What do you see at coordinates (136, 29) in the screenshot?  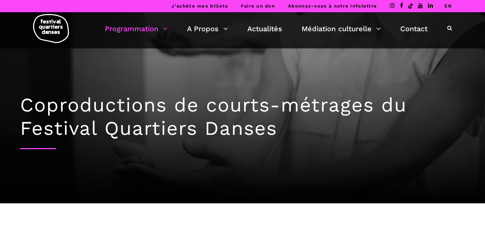 I see `a: Programmation` at bounding box center [136, 29].